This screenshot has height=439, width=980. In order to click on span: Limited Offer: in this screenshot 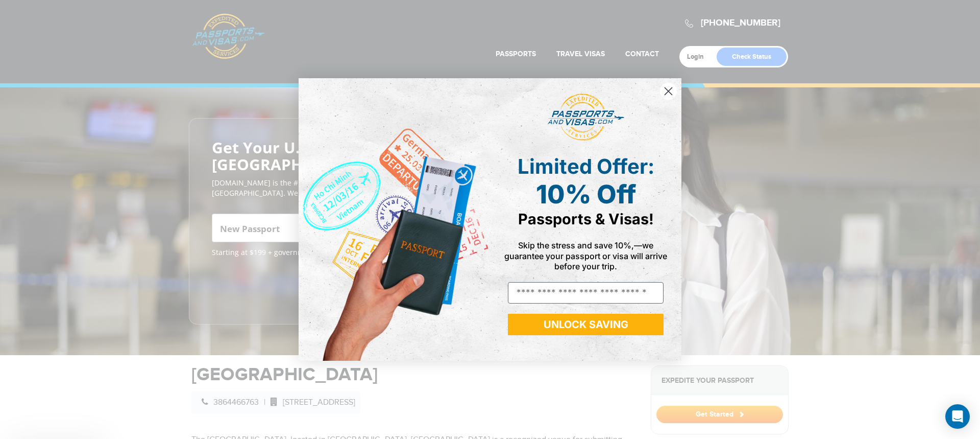, I will do `click(586, 166)`.